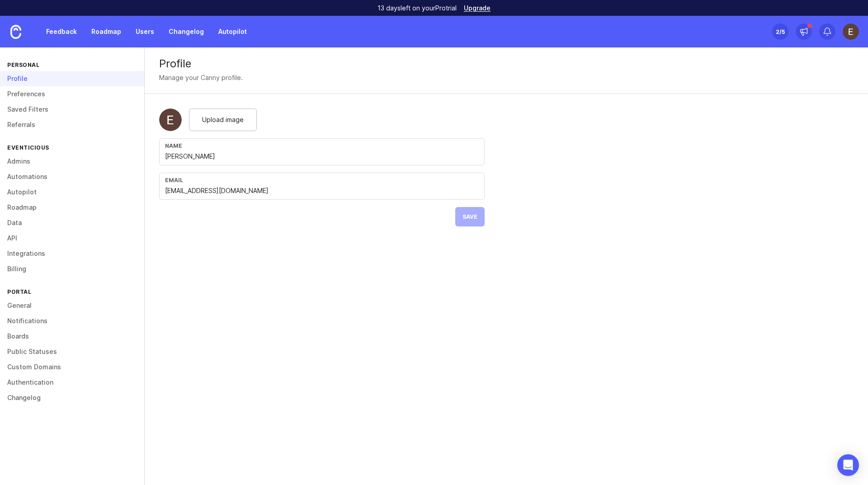  What do you see at coordinates (15, 32) in the screenshot?
I see `img: Canny Home` at bounding box center [15, 32].